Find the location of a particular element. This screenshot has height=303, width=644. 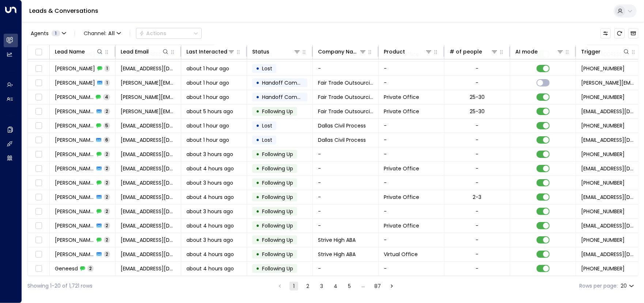

label: Rows per page: is located at coordinates (599, 286).